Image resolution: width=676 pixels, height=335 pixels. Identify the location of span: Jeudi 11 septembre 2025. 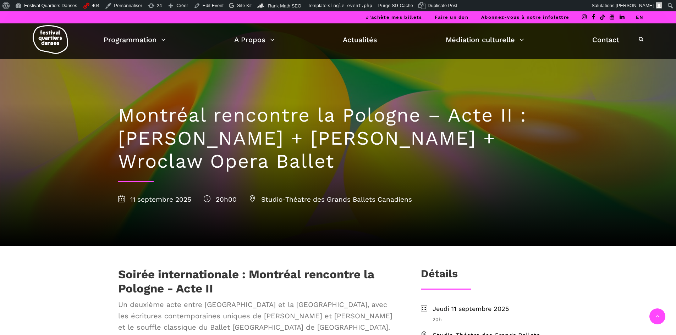
(495, 309).